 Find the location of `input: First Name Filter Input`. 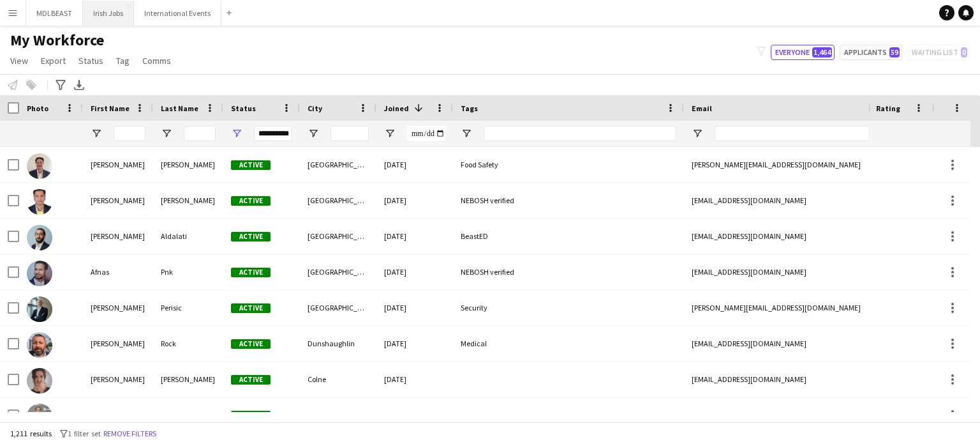

input: First Name Filter Input is located at coordinates (129, 133).